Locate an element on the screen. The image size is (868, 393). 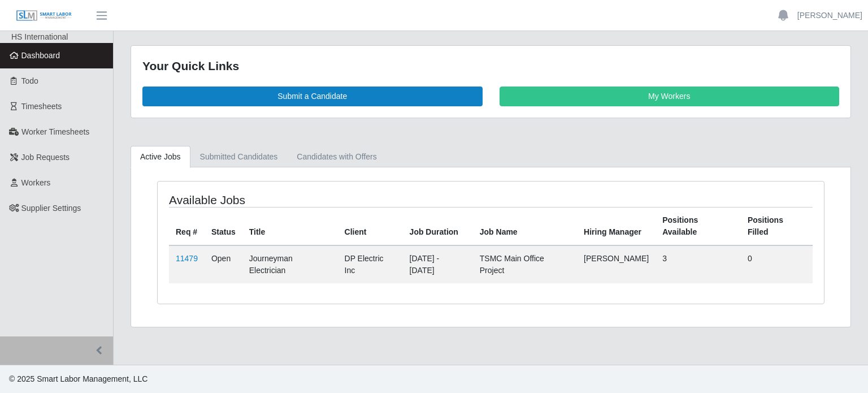
th: Job Duration is located at coordinates (438, 226).